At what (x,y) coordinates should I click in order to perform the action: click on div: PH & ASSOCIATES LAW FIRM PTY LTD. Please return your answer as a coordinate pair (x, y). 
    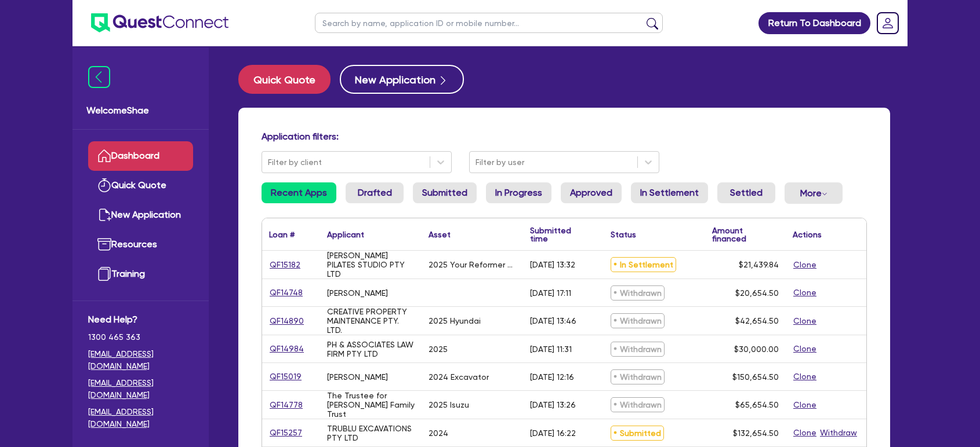
    Looking at the image, I should click on (371, 349).